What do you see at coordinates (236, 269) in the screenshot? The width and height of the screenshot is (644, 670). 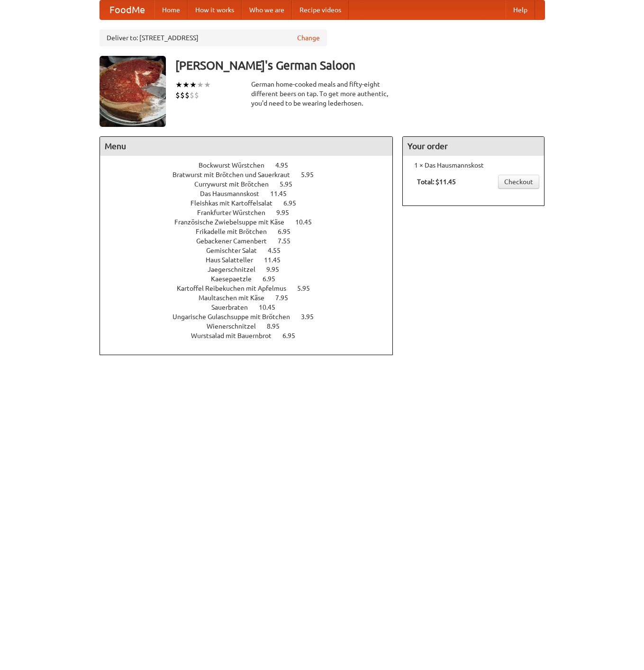 I see `span: Jaegerschnitzel` at bounding box center [236, 269].